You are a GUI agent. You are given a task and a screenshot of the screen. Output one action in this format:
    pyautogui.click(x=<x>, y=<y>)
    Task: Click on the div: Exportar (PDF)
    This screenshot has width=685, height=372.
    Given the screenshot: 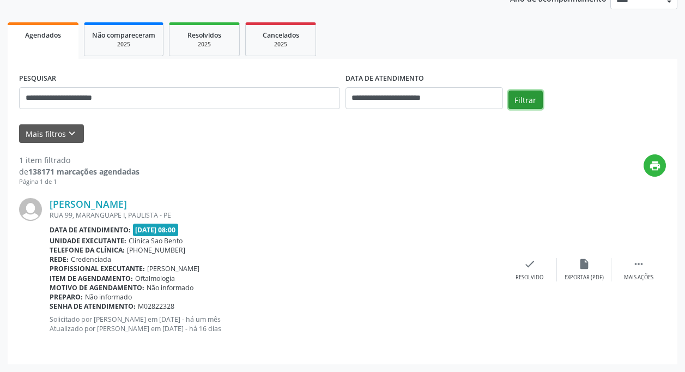 What is the action you would take?
    pyautogui.click(x=585, y=278)
    